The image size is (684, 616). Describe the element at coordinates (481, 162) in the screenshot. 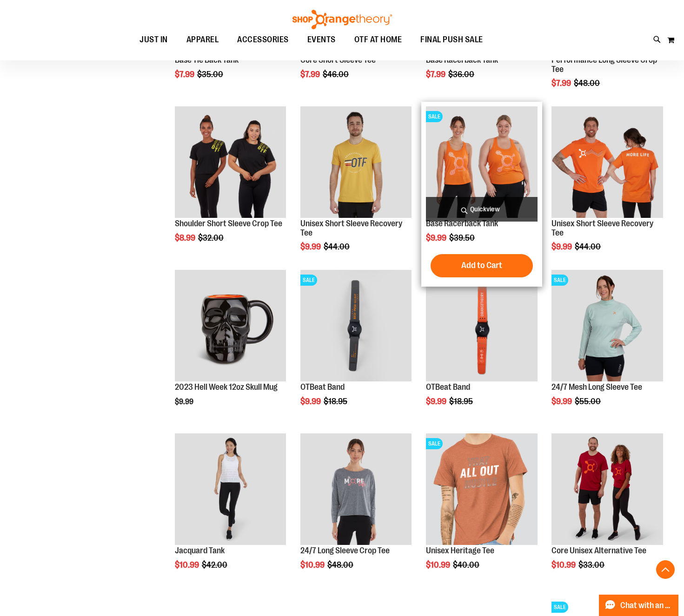

I see `a: Product image for Base Racerback TankSALE` at that location.